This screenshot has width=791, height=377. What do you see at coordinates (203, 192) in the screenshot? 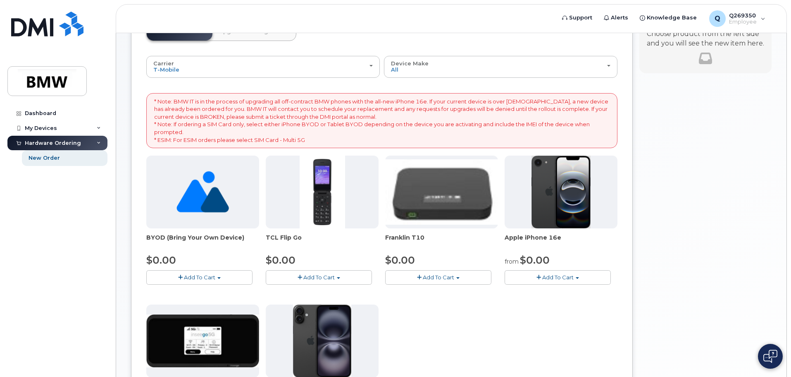
I see `img: no_image_found-2caef05468ed5679b831cfe6fc140e25e0c280774317ffc20a367ab7fd17291e.png` at bounding box center [203, 192].